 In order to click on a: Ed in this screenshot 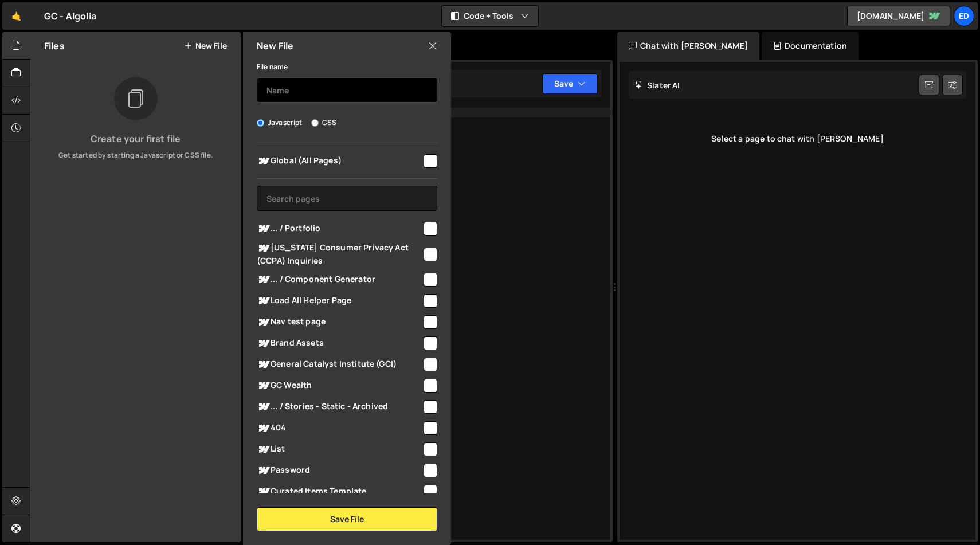, I will do `click(964, 16)`.